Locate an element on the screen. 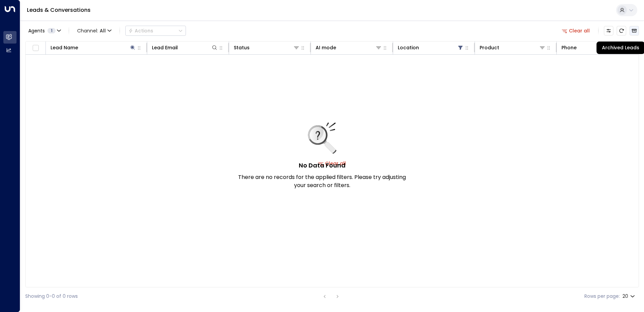 This screenshot has height=312, width=644. button: Archived Leads is located at coordinates (634, 31).